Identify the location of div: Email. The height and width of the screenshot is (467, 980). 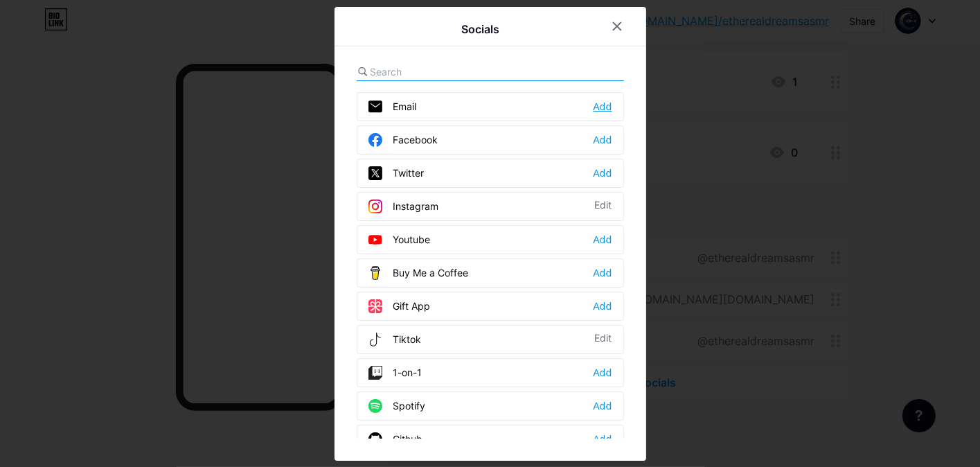
(392, 106).